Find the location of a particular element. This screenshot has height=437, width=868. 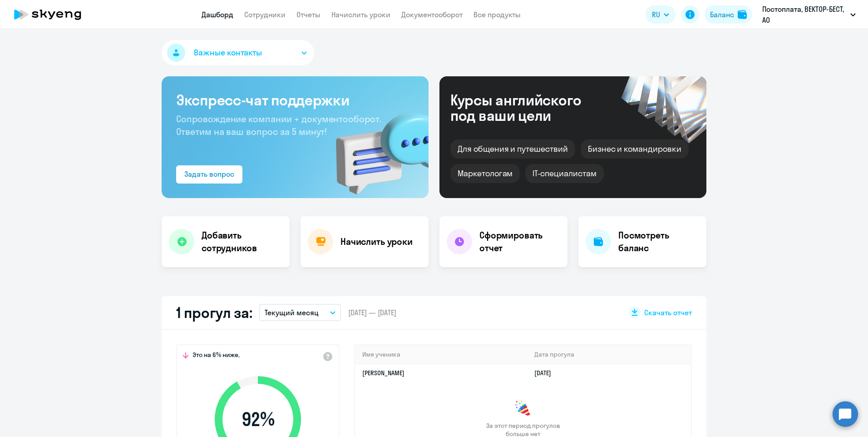

div: IT-специалистам is located at coordinates (565, 173).